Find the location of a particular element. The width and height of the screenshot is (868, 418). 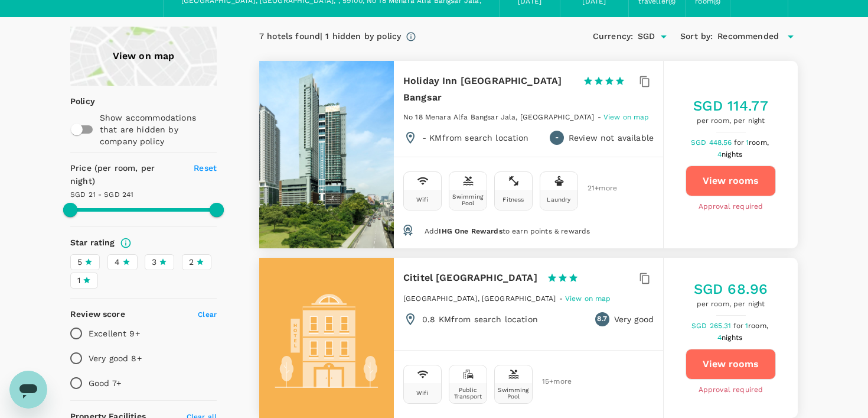

span: Reset is located at coordinates (205, 168).